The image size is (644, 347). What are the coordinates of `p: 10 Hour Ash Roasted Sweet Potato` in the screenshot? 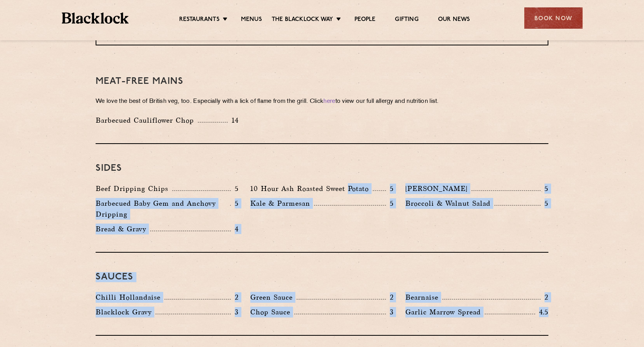 It's located at (311, 189).